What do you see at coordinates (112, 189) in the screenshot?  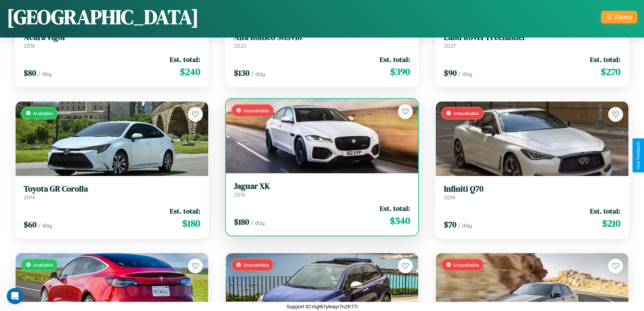 I see `h3: Toyota GR Corolla` at bounding box center [112, 189].